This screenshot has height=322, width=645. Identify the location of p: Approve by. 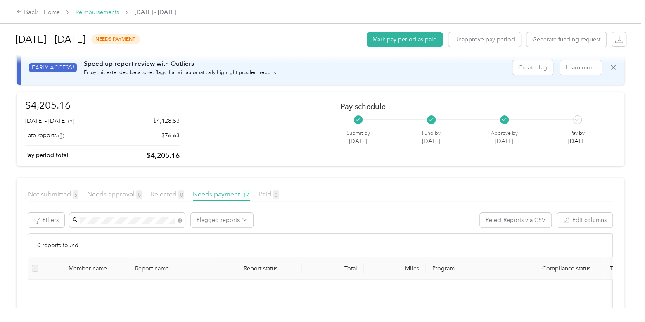
(504, 133).